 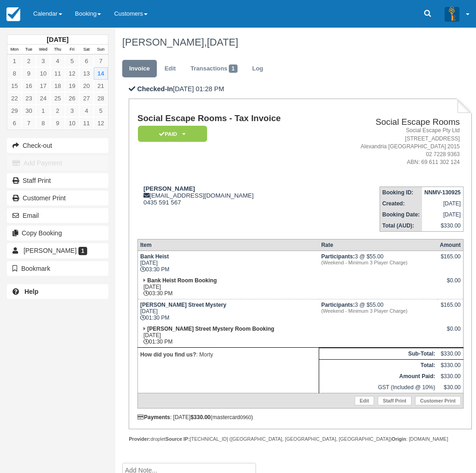 I want to click on a: 12, so click(x=100, y=123).